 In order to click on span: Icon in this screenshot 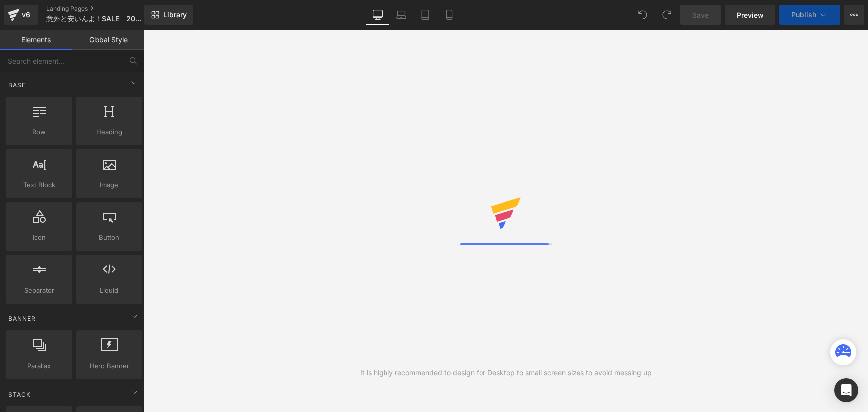, I will do `click(39, 237)`.